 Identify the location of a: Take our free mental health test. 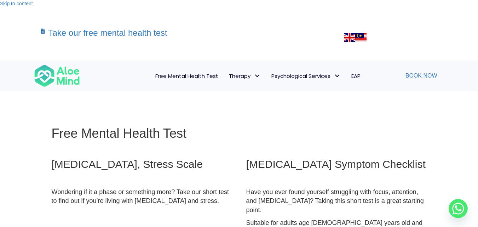
(143, 34).